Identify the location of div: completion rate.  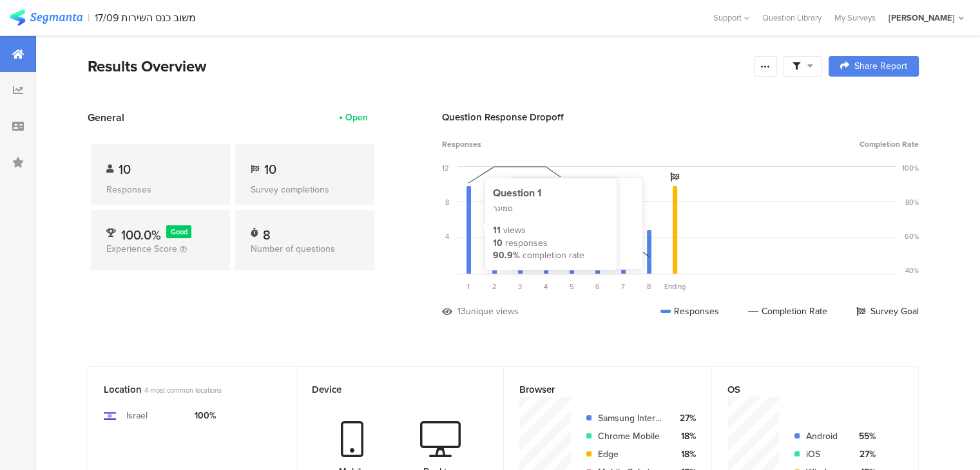
(553, 256).